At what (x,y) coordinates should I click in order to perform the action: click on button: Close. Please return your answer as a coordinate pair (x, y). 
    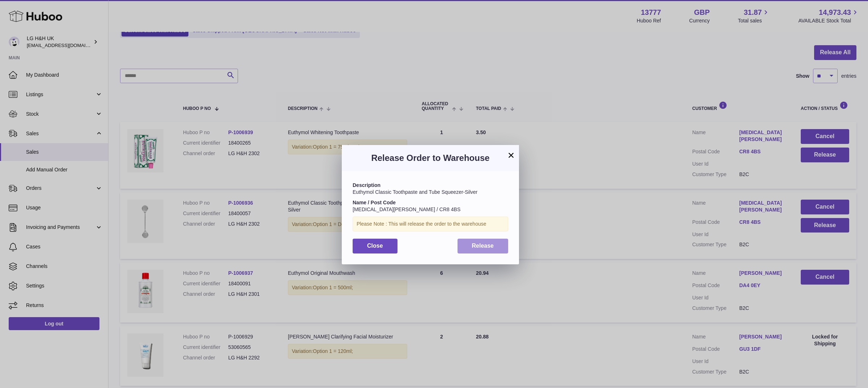
    Looking at the image, I should click on (375, 246).